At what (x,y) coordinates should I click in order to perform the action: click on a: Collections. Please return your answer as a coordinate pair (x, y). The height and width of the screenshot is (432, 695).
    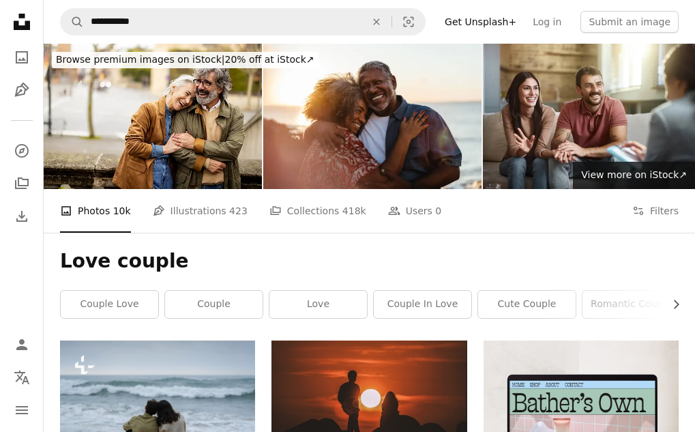
    Looking at the image, I should click on (22, 183).